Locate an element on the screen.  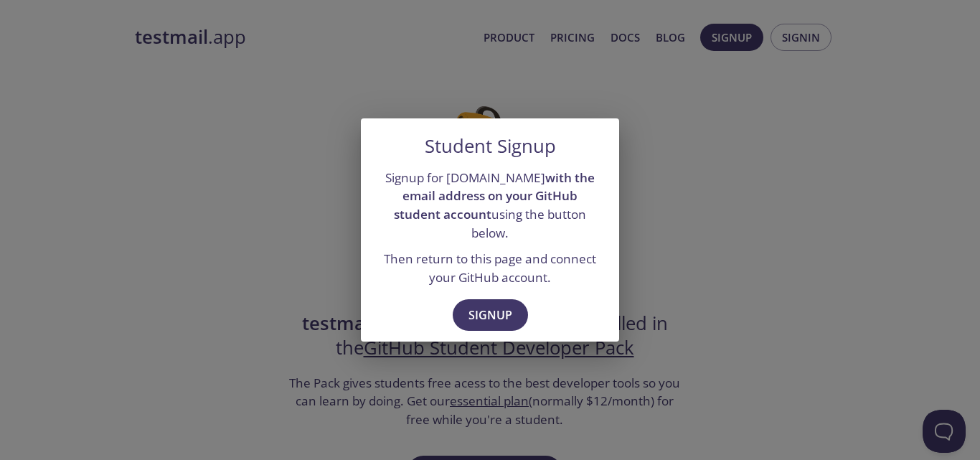
strong: with the email address on your GitHub student account is located at coordinates (494, 196).